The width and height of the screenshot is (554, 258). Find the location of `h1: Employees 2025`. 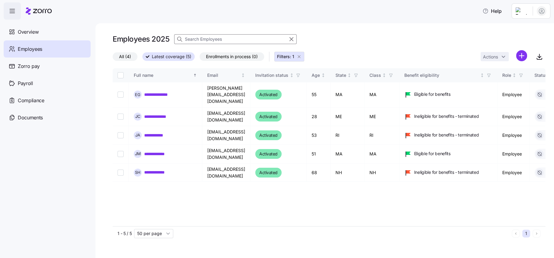

h1: Employees 2025 is located at coordinates (141, 39).